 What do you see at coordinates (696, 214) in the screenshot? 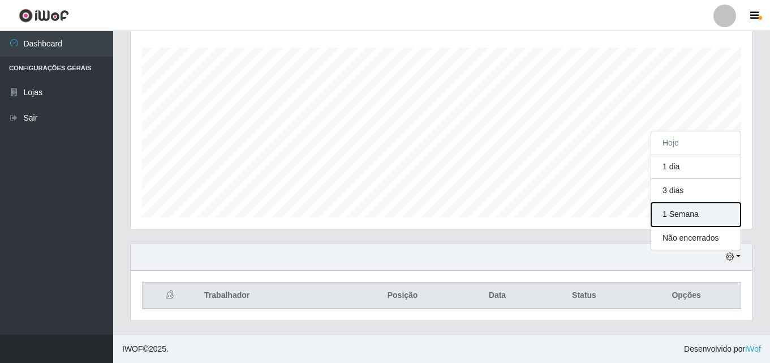
I see `button: 1 Semana` at bounding box center [696, 214].